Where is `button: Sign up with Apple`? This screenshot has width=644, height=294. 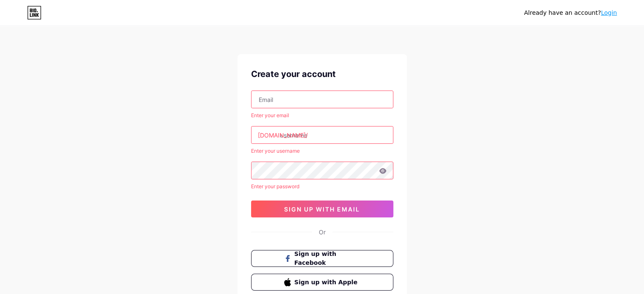
button: Sign up with Apple is located at coordinates (322, 283).